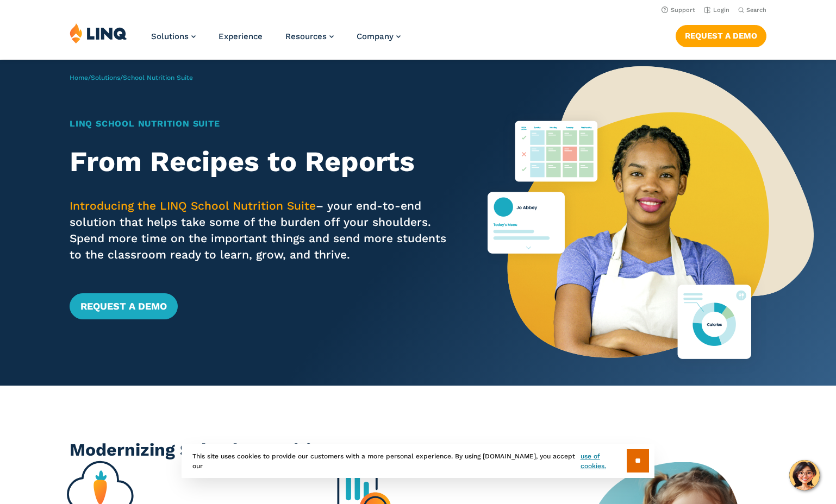  Describe the element at coordinates (158, 78) in the screenshot. I see `span: School Nutrition Suite` at that location.